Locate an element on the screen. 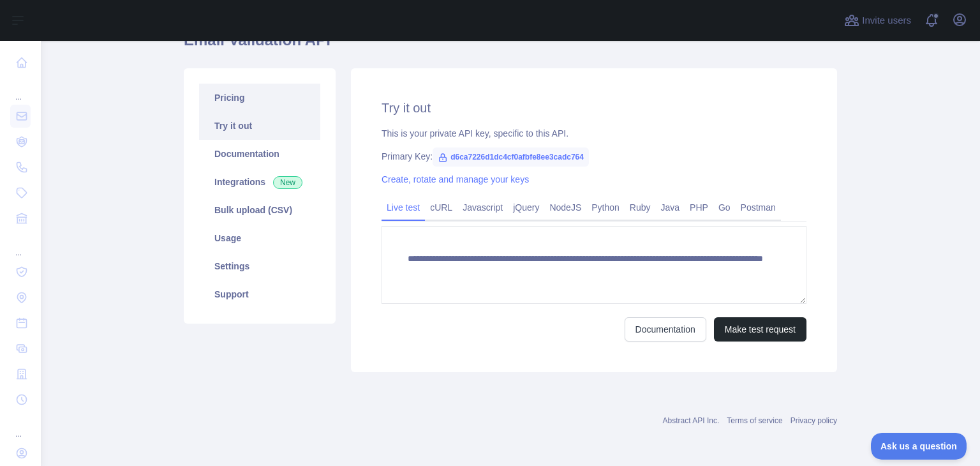  a: Javascript is located at coordinates (483, 207).